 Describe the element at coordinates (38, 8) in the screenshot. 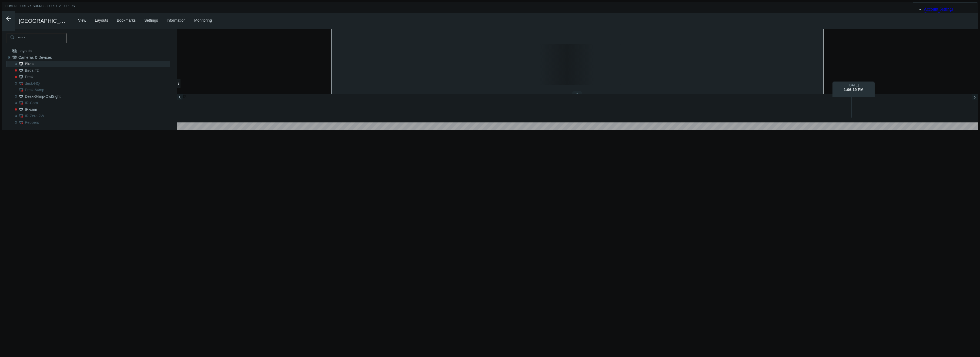

I see `a: Resources` at that location.